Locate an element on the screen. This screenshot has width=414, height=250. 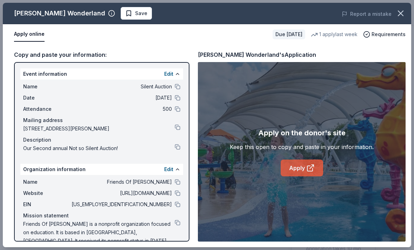
div: Keep this open to copy and paste in your information. is located at coordinates (302, 147).